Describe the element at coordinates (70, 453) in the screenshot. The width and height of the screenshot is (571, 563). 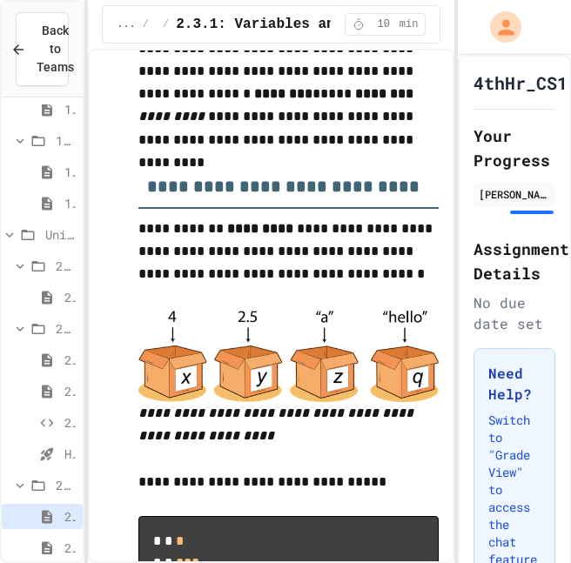
I see `span: Hello, World! - Quiz` at that location.